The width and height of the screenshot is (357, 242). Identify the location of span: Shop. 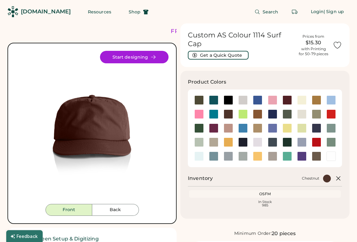
(134, 12).